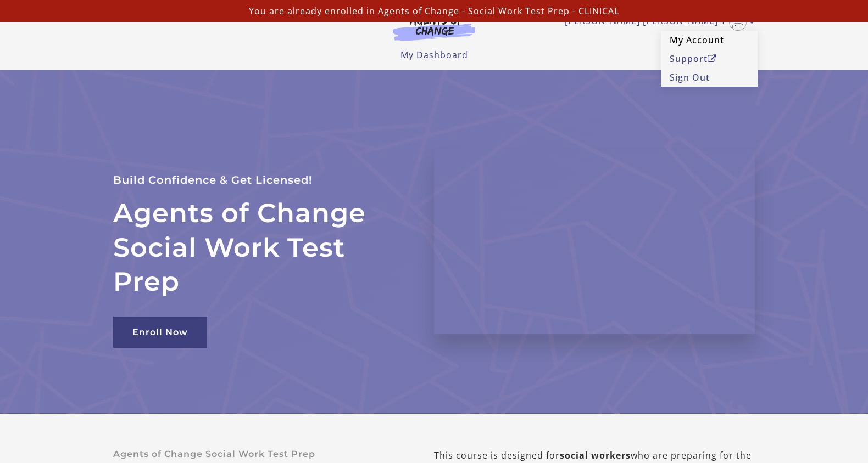 The width and height of the screenshot is (868, 463). Describe the element at coordinates (160, 332) in the screenshot. I see `a: Enroll Now` at that location.